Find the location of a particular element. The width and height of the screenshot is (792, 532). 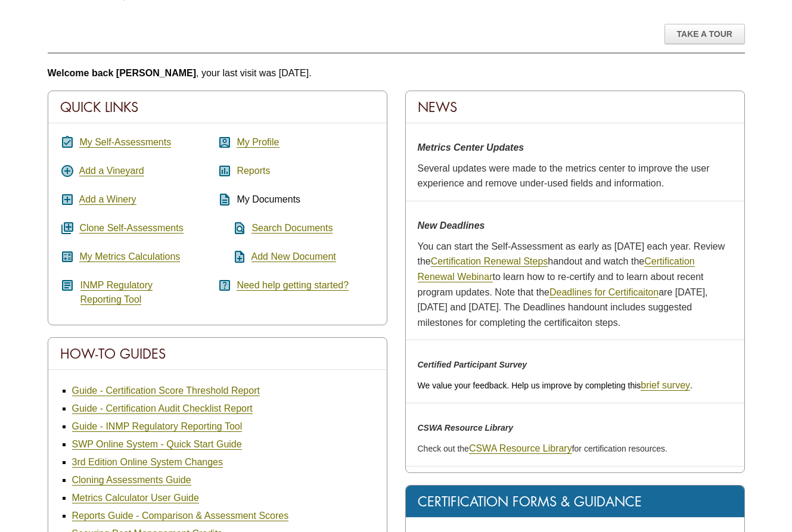

i: article is located at coordinates (67, 286).